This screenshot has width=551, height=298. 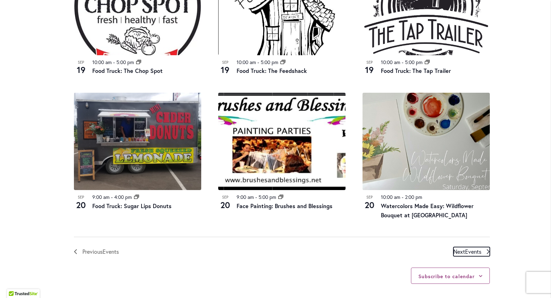 I want to click on span: Previous, so click(x=100, y=252).